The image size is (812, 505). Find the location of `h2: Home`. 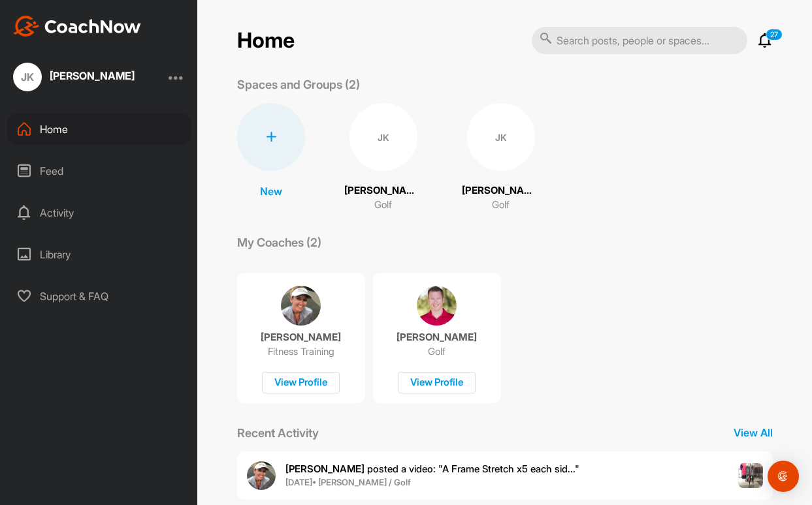

h2: Home is located at coordinates (265, 40).